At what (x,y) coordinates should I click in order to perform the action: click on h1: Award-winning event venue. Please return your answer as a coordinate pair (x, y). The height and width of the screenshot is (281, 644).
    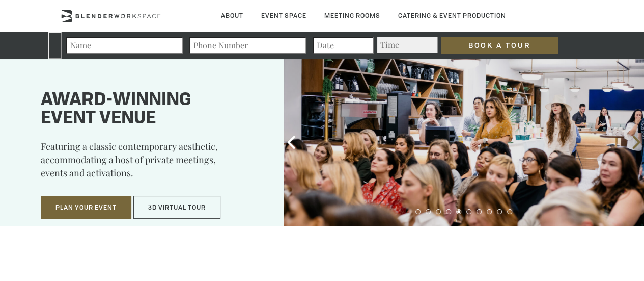
    Looking at the image, I should click on (149, 110).